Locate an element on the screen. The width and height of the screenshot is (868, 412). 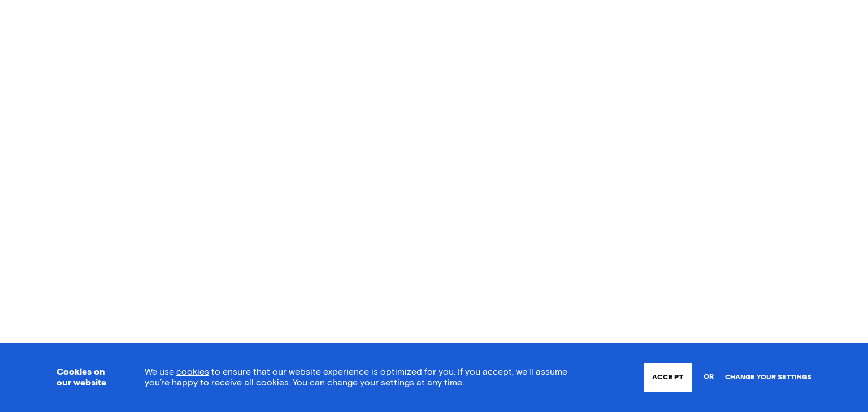
div: Programs is located at coordinates (406, 23).